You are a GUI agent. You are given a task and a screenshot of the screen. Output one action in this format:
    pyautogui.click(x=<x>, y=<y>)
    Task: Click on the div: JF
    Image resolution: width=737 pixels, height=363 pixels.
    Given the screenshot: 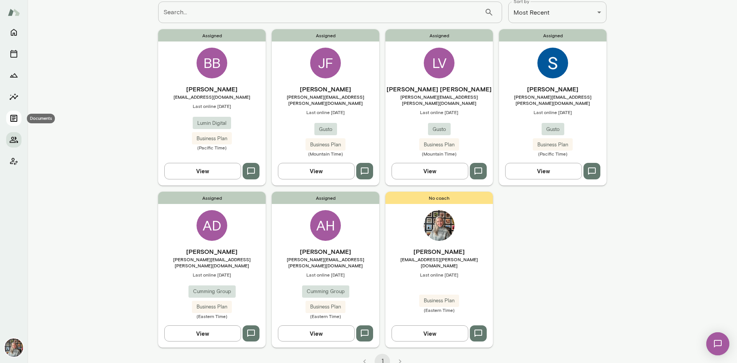 What is the action you would take?
    pyautogui.click(x=325, y=63)
    